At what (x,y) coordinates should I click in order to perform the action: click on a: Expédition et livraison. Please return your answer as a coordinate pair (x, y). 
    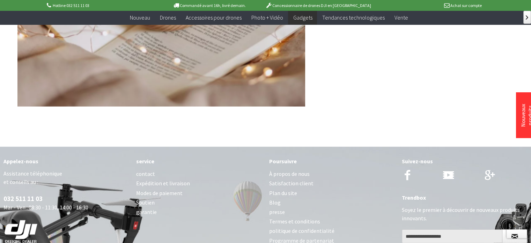
    Looking at the image, I should click on (199, 183).